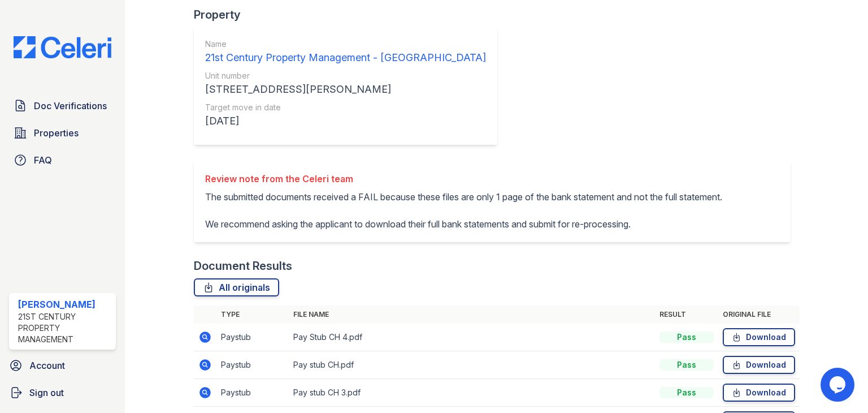 The width and height of the screenshot is (868, 413). Describe the element at coordinates (345, 76) in the screenshot. I see `div: Unit number` at that location.